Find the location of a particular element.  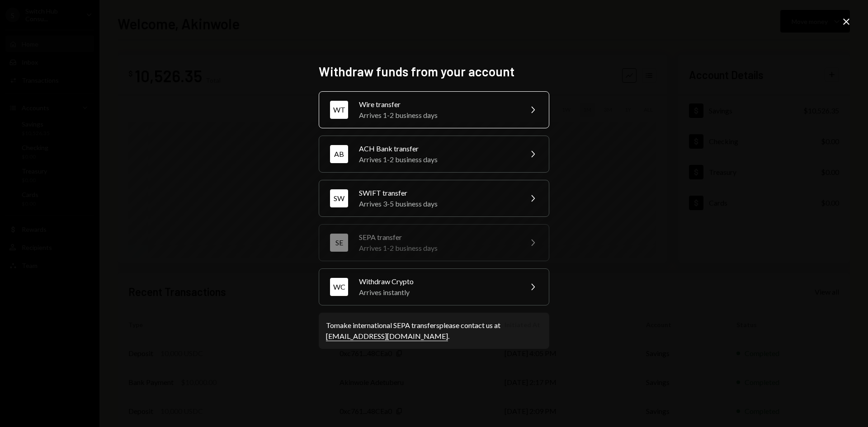

button: SESEPA transferArrives 1-2 business days is located at coordinates (434, 243).